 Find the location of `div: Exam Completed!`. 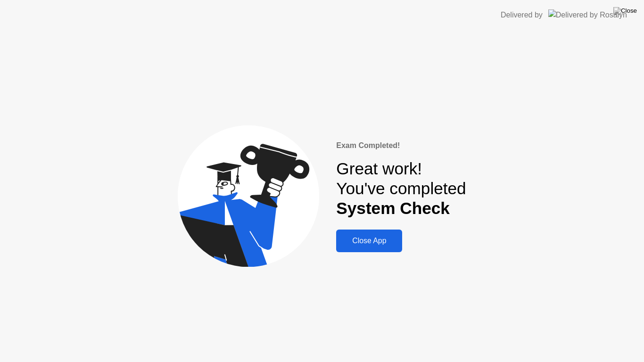

div: Exam Completed! is located at coordinates (401, 146).